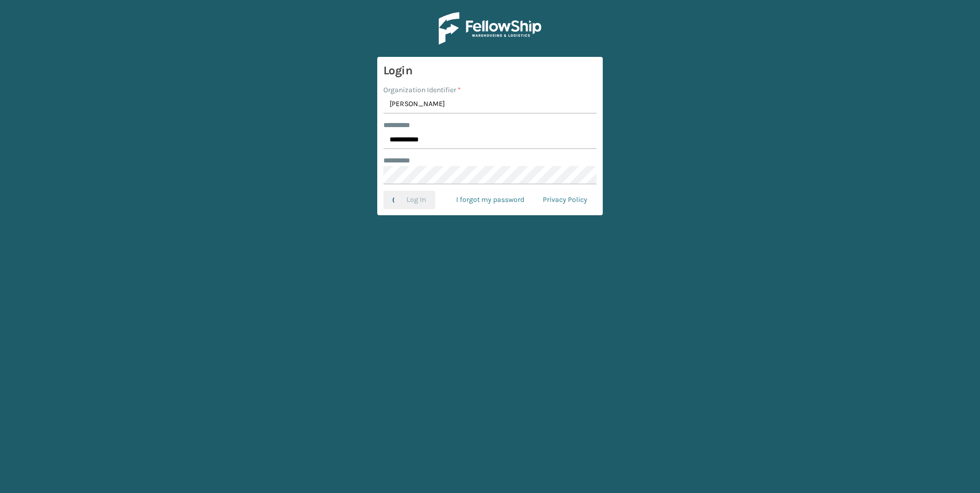  Describe the element at coordinates (422, 90) in the screenshot. I see `label: Organization Identifier` at that location.